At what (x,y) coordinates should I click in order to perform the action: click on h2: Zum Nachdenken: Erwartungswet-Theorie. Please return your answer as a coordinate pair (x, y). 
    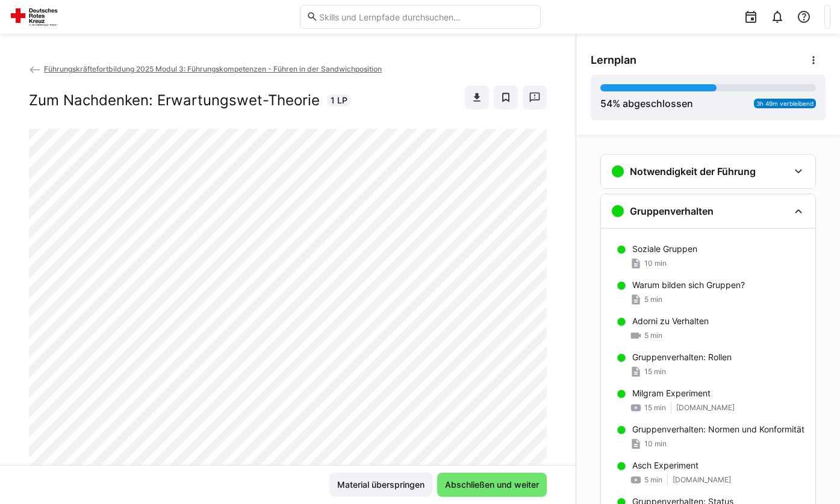
    Looking at the image, I should click on (174, 100).